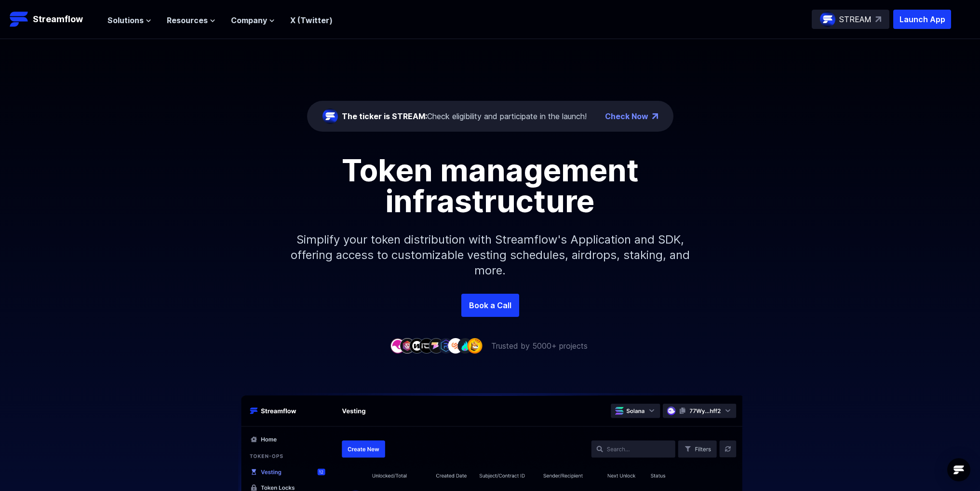 The image size is (980, 491). I want to click on a: STREAM, so click(851, 19).